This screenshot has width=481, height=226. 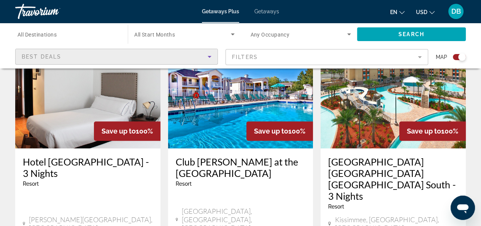 I want to click on span: Search, so click(x=412, y=34).